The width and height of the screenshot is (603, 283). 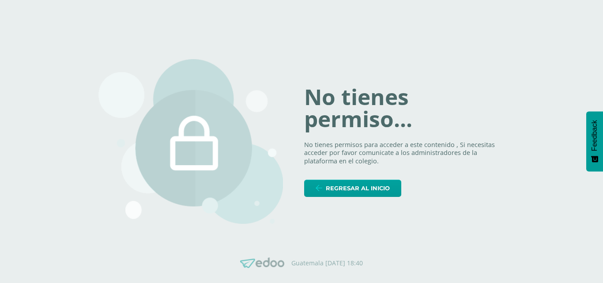 I want to click on h1: No tienes permiso..., so click(x=404, y=108).